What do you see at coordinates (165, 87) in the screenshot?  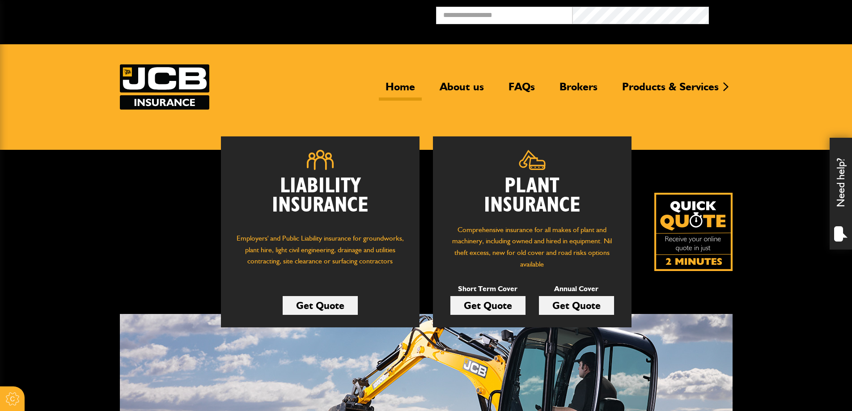 I see `a: JCB Insurance Services` at bounding box center [165, 87].